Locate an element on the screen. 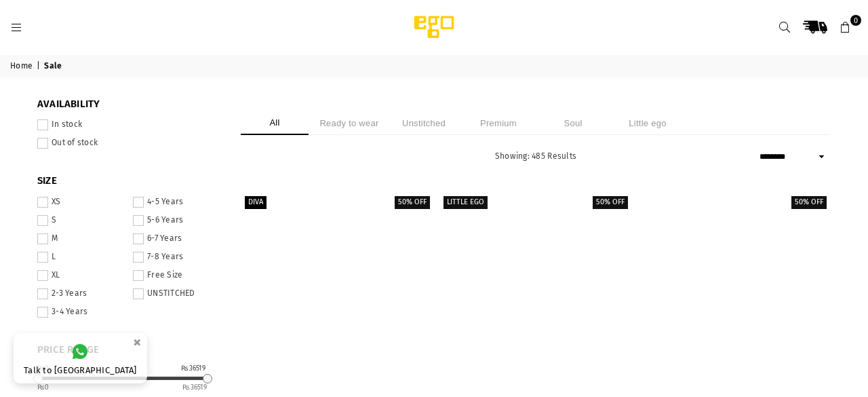  span: Availability is located at coordinates (129, 104).